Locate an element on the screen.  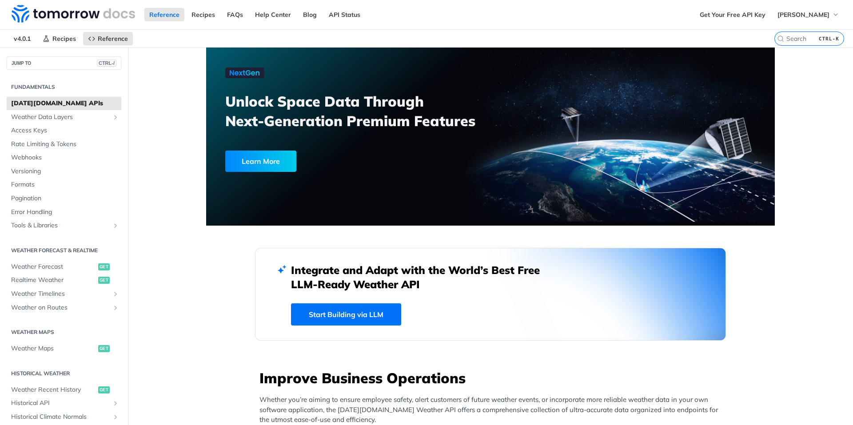
span: Webhooks is located at coordinates (65, 158).